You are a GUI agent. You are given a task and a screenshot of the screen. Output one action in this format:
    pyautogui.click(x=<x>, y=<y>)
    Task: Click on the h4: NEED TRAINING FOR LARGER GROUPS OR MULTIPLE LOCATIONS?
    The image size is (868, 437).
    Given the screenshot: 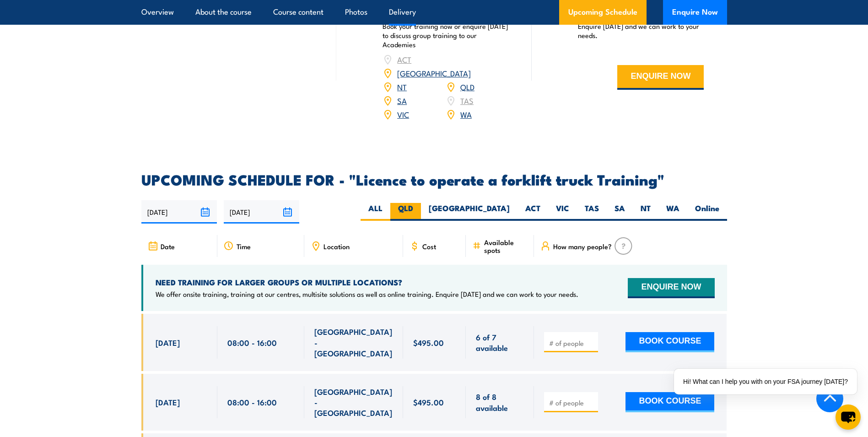 What is the action you would take?
    pyautogui.click(x=367, y=282)
    